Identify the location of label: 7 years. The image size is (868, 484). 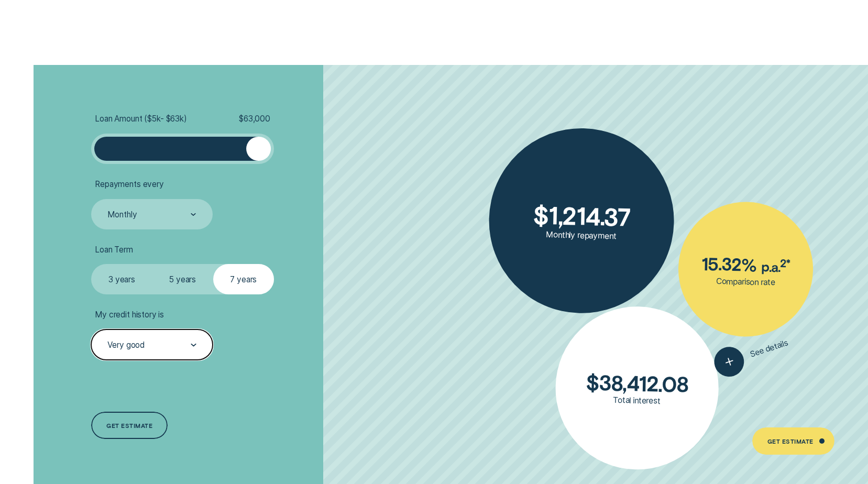
(244, 280).